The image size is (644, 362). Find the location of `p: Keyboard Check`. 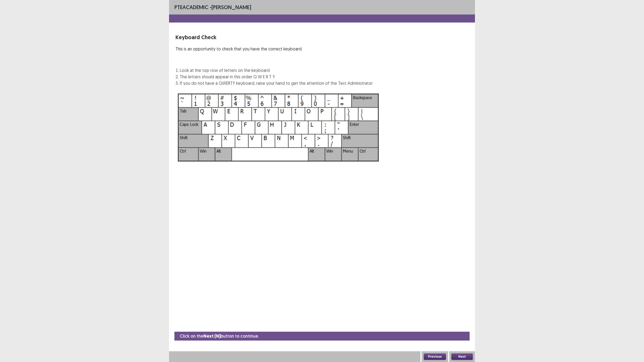

p: Keyboard Check is located at coordinates (274, 37).